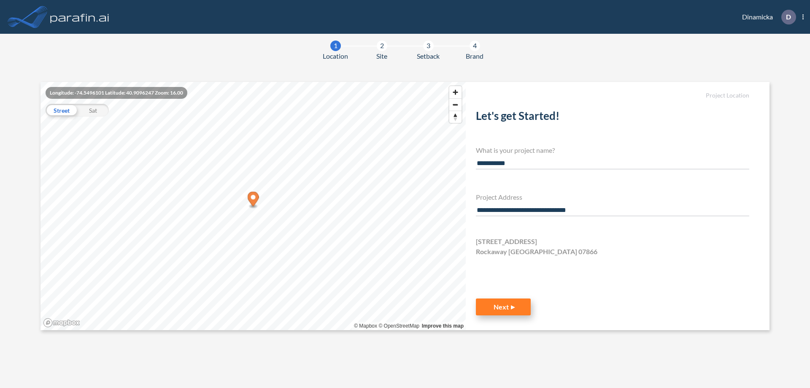 This screenshot has height=388, width=810. Describe the element at coordinates (455, 92) in the screenshot. I see `button: Zoom in` at that location.